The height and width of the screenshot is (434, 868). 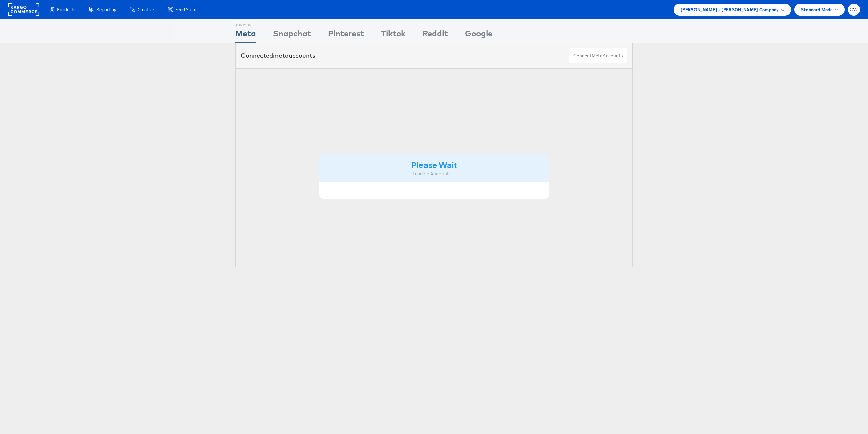 What do you see at coordinates (66, 10) in the screenshot?
I see `span: Products` at bounding box center [66, 10].